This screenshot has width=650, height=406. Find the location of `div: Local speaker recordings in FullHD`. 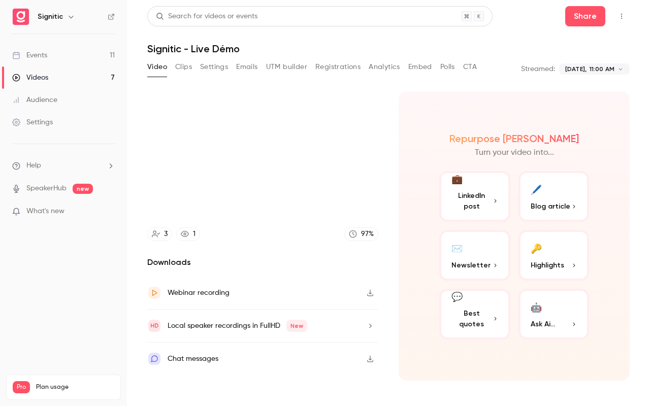

div: Local speaker recordings in FullHD is located at coordinates (237, 326).